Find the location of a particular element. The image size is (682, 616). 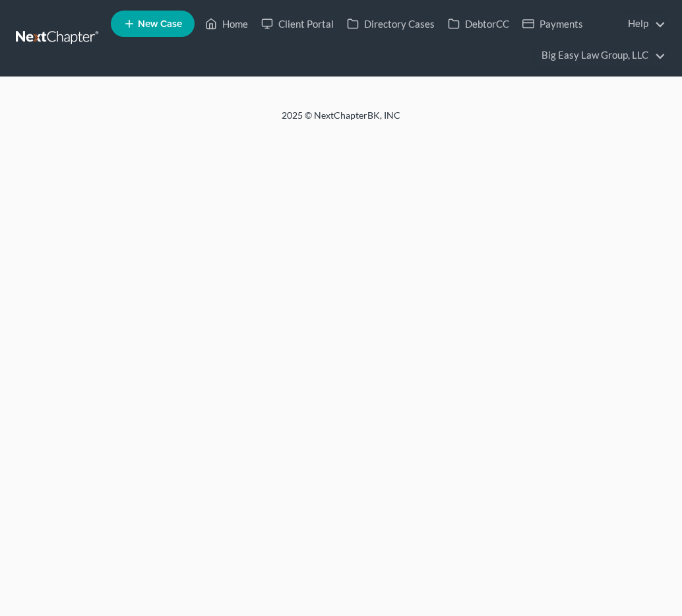

new-legal-case-button: New Case is located at coordinates (153, 24).